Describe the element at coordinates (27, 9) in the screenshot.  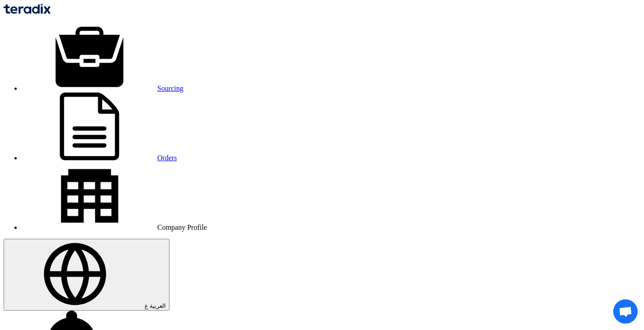
I see `img: Teradix logo` at that location.